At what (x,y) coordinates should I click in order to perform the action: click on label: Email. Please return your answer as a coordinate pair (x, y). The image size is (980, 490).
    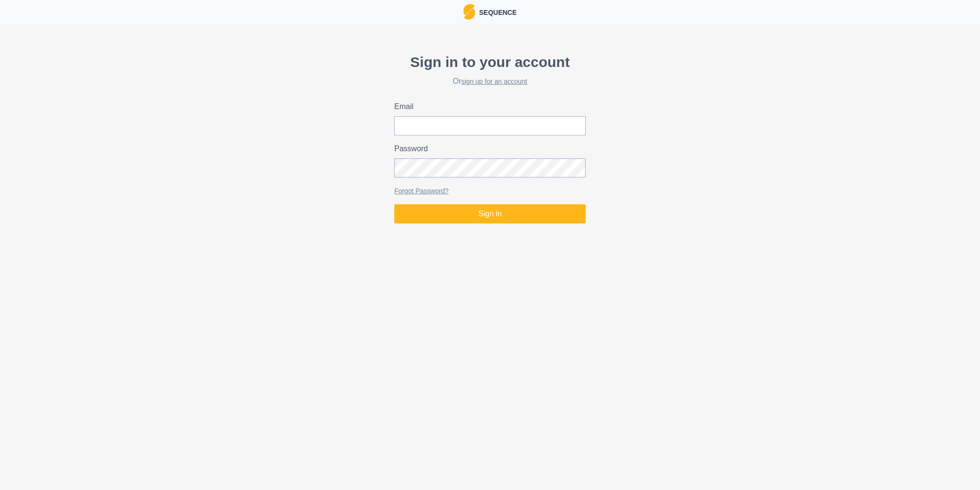
    Looking at the image, I should click on (487, 107).